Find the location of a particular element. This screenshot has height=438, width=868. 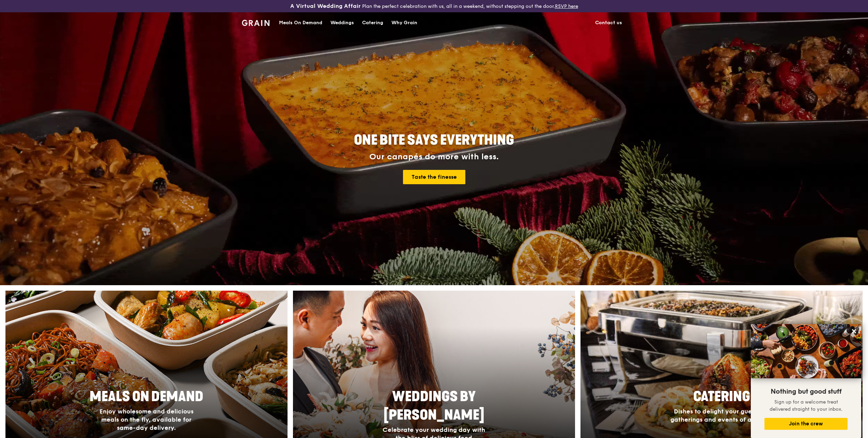

span: Meals On Demand is located at coordinates (146, 397).